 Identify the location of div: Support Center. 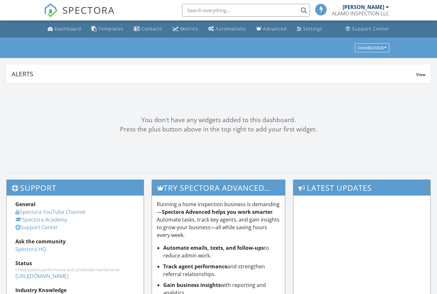
(371, 28).